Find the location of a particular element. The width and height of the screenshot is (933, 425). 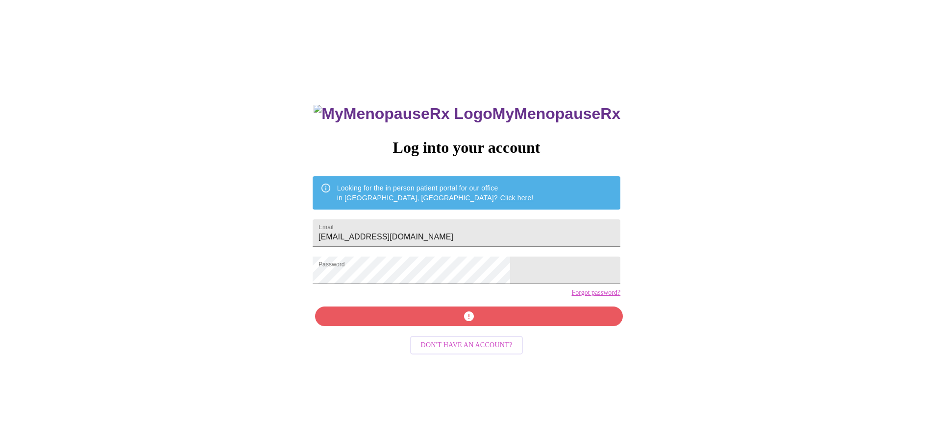

a: Don't have an account? is located at coordinates (466, 344).